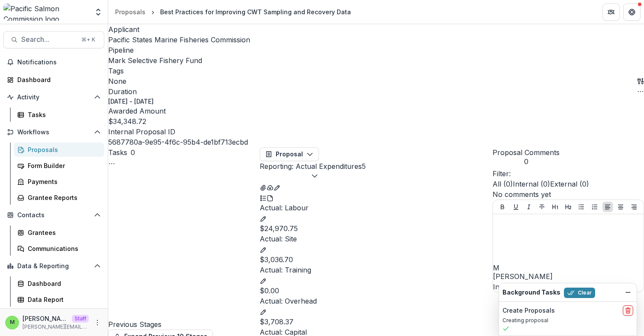 This screenshot has height=336, width=644. I want to click on a: Data Report, so click(58, 299).